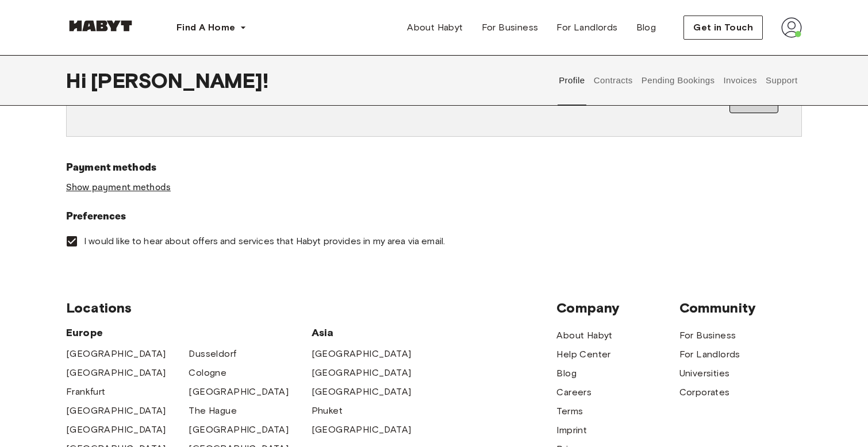 The width and height of the screenshot is (868, 447). I want to click on a: Corporates, so click(705, 392).